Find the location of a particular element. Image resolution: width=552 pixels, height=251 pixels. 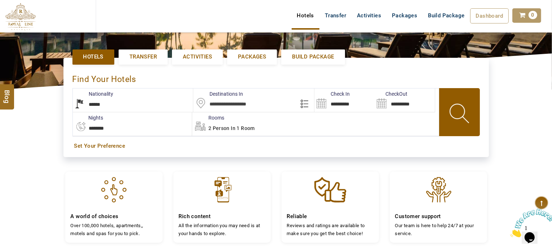

span: Transfer is located at coordinates (143, 57).